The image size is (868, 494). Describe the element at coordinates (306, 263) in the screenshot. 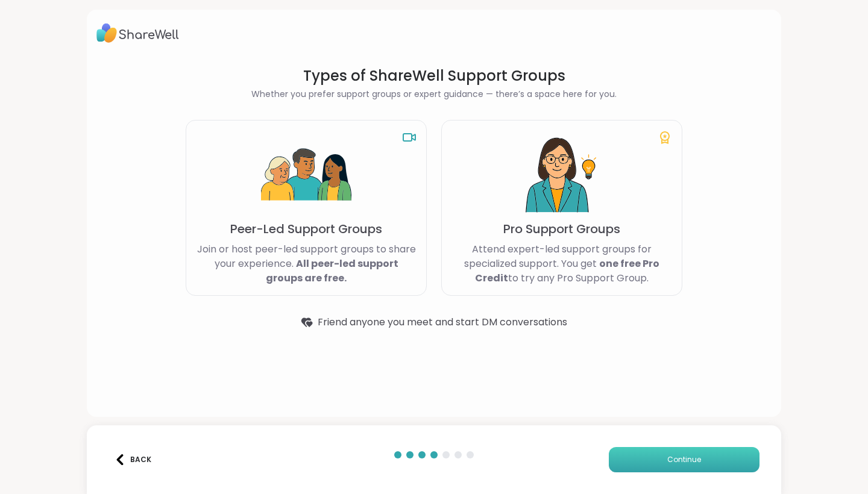

I see `p: Join or host peer-led support groups to share your experience.` at that location.